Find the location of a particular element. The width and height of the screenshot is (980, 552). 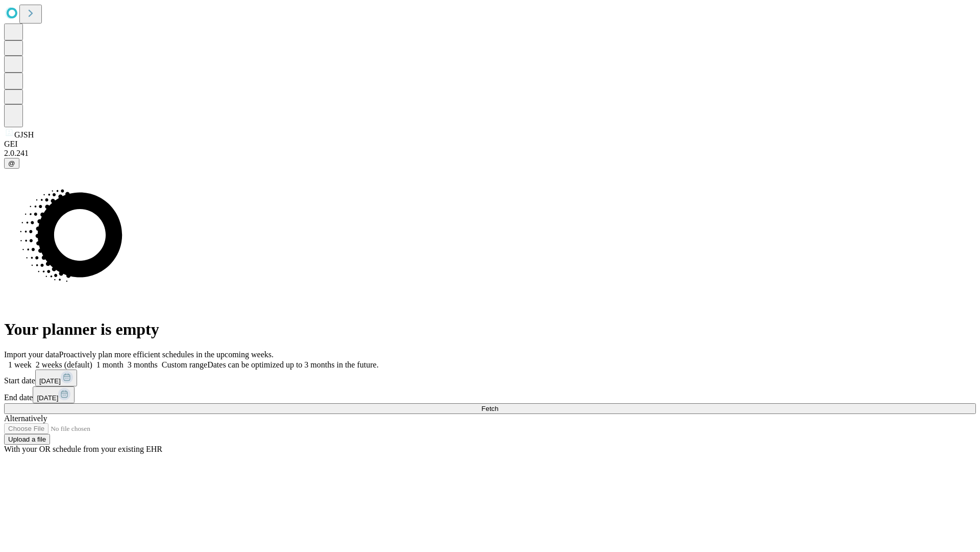

span: Proactively plan more efficient schedules in the upcoming weeks. is located at coordinates (167, 354).